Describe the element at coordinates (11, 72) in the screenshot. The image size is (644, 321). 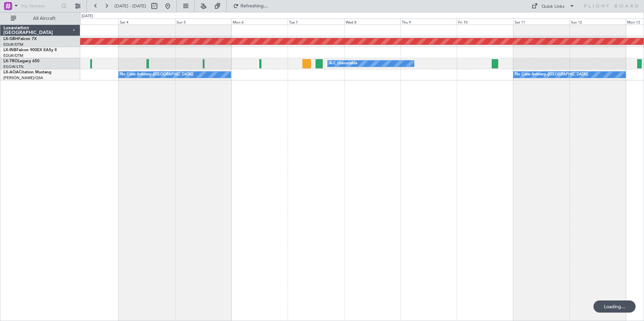
I see `span: LX-AOA` at that location.